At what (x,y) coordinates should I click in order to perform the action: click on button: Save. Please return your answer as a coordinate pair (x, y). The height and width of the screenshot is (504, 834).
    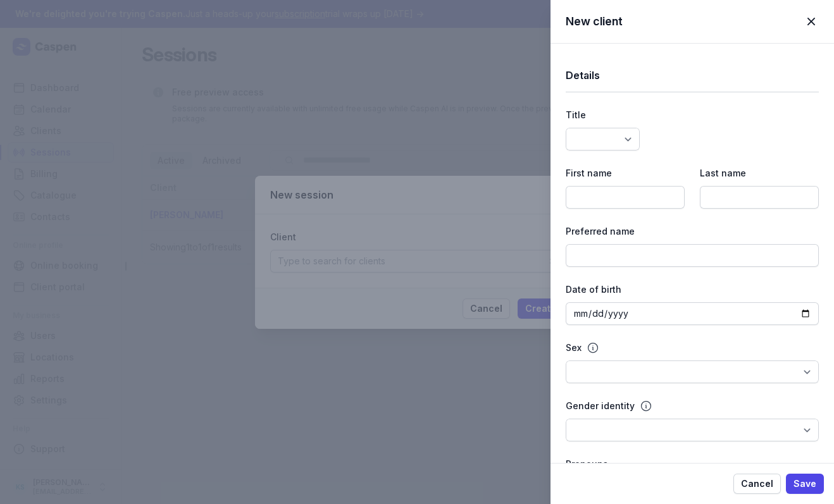
    Looking at the image, I should click on (805, 484).